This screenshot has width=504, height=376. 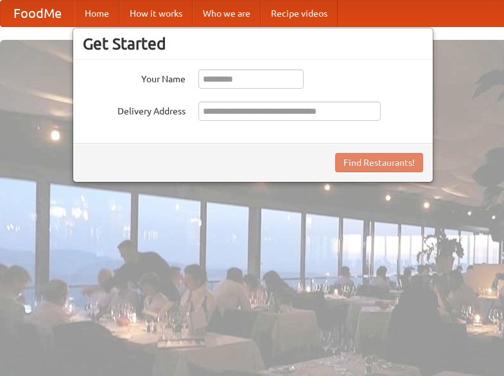 What do you see at coordinates (134, 77) in the screenshot?
I see `label: Your Name` at bounding box center [134, 77].